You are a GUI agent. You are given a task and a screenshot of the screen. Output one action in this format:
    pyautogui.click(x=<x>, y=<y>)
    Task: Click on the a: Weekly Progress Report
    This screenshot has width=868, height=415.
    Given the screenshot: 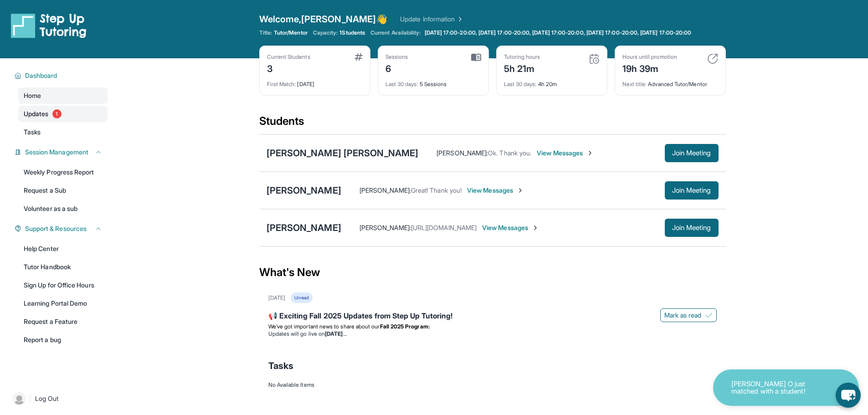 What is the action you would take?
    pyautogui.click(x=63, y=172)
    